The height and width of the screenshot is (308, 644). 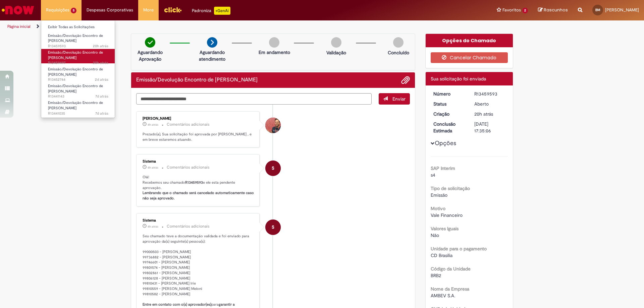 I want to click on time: 29/08/2025 09:09:59, so click(x=153, y=227).